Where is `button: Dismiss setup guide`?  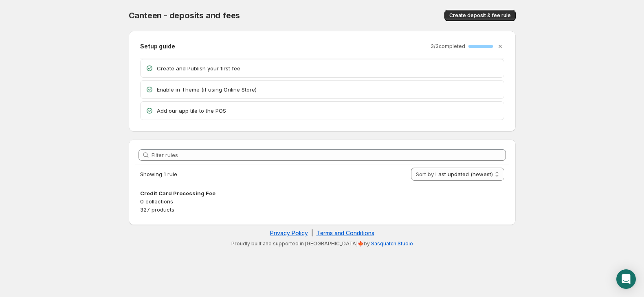
button: Dismiss setup guide is located at coordinates (500, 46).